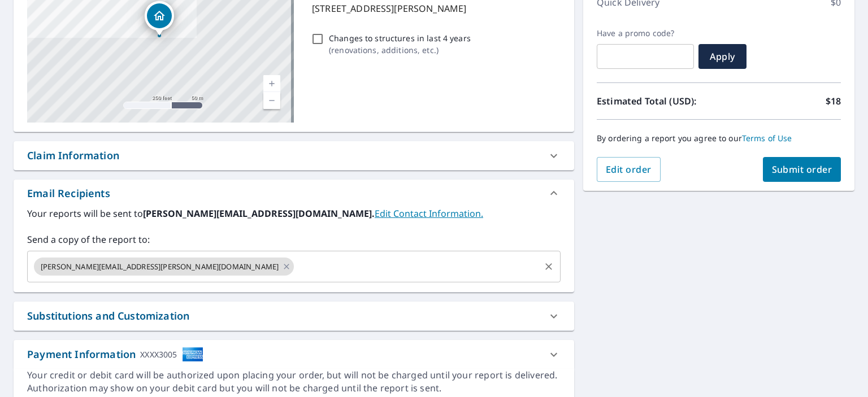  Describe the element at coordinates (294, 213) in the screenshot. I see `label: Your reports will be sent to` at that location.